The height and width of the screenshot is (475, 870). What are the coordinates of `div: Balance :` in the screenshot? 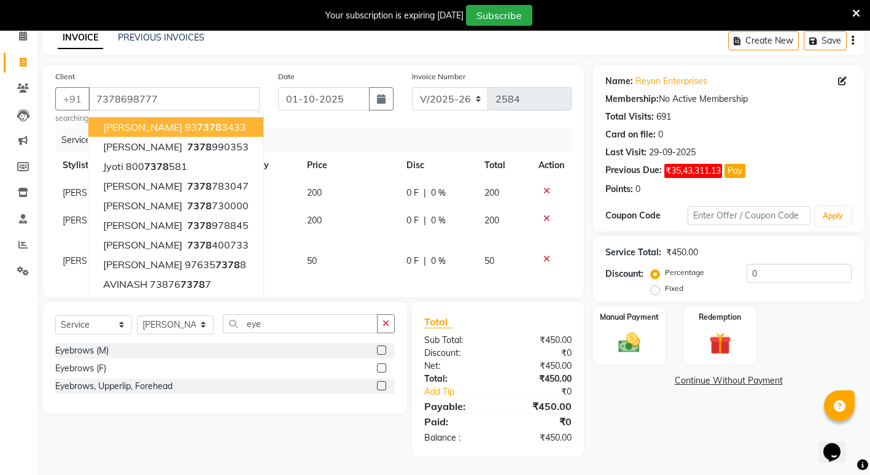 It's located at (456, 438).